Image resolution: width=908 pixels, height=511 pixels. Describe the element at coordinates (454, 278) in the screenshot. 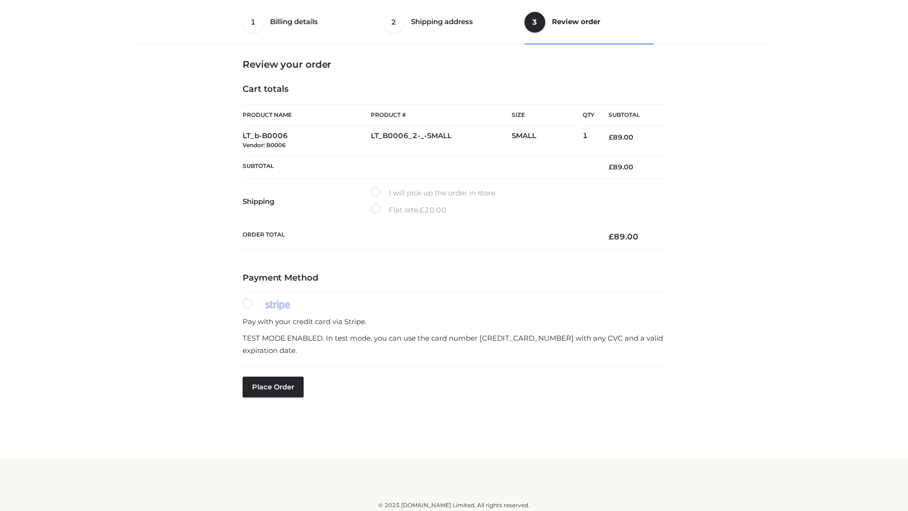

I see `h4: Payment Method` at that location.